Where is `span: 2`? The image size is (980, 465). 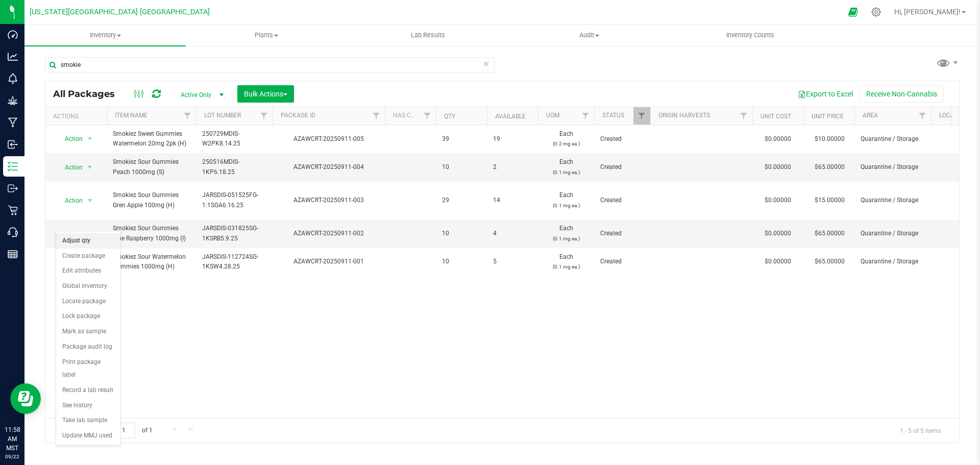 span: 2 is located at coordinates (513, 167).